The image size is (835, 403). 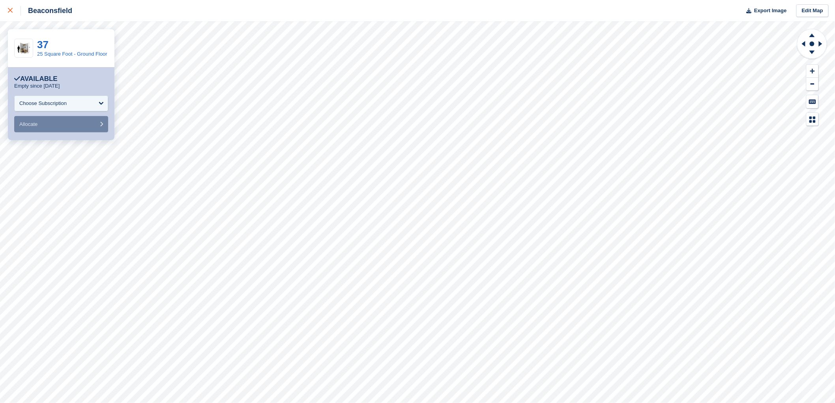 What do you see at coordinates (813, 101) in the screenshot?
I see `button: Keyboard Shortcuts` at bounding box center [813, 101].